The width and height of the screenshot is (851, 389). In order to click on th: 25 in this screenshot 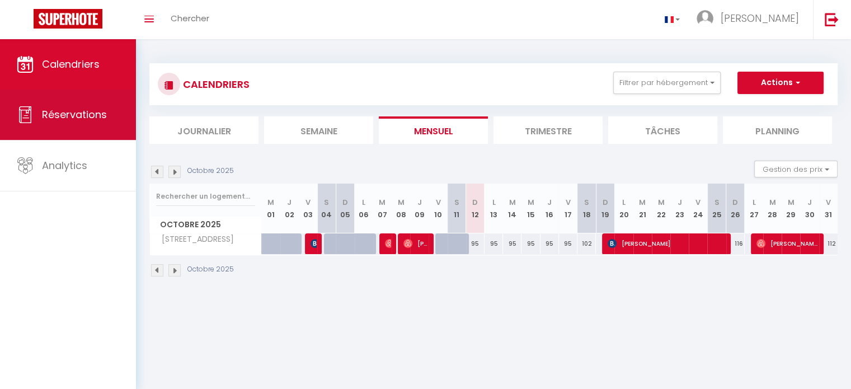, I will do `click(716, 208)`.